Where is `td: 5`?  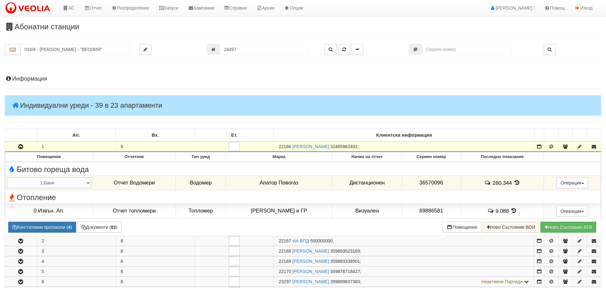
td: 5 is located at coordinates (76, 271).